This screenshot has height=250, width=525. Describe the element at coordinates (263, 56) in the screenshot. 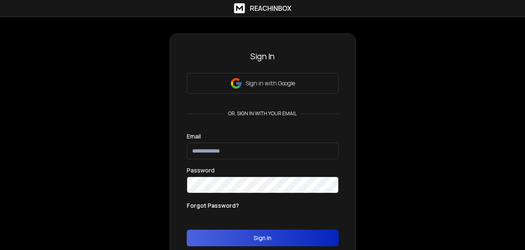

I see `h3: Sign In` at that location.